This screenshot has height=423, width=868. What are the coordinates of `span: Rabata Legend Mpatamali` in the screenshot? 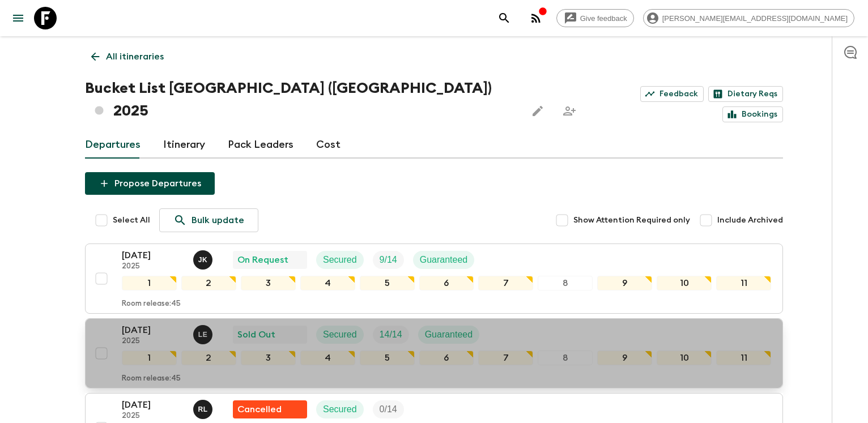 It's located at (204, 407).